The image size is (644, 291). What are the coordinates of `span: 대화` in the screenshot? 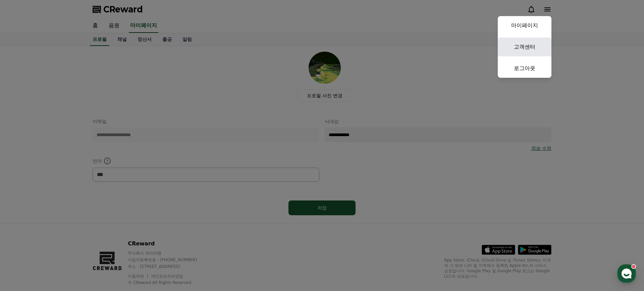 It's located at (66, 225).